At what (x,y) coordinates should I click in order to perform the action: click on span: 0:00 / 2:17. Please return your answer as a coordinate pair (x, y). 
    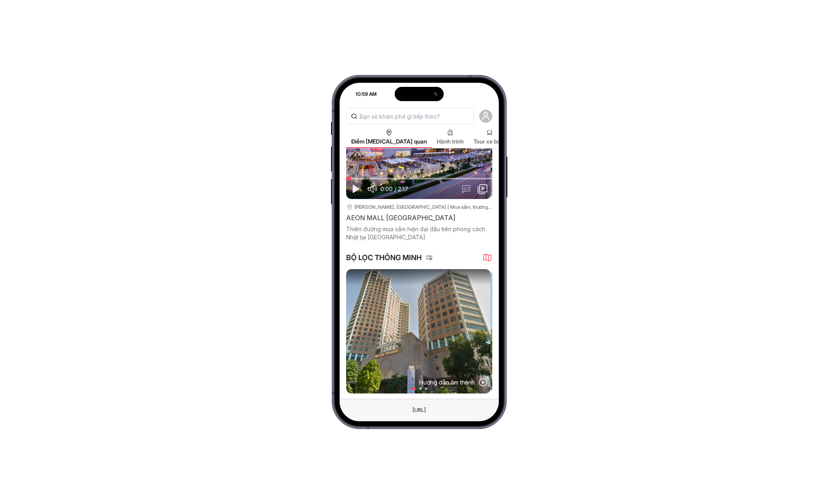
    Looking at the image, I should click on (394, 189).